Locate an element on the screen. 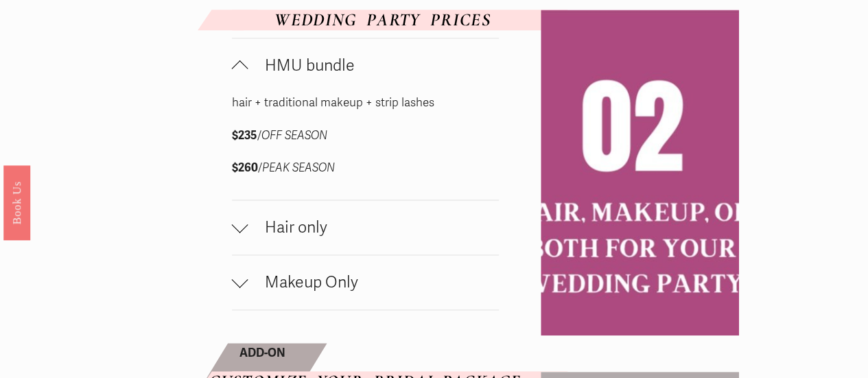 The image size is (868, 378). strong: ADD-ON is located at coordinates (262, 352).